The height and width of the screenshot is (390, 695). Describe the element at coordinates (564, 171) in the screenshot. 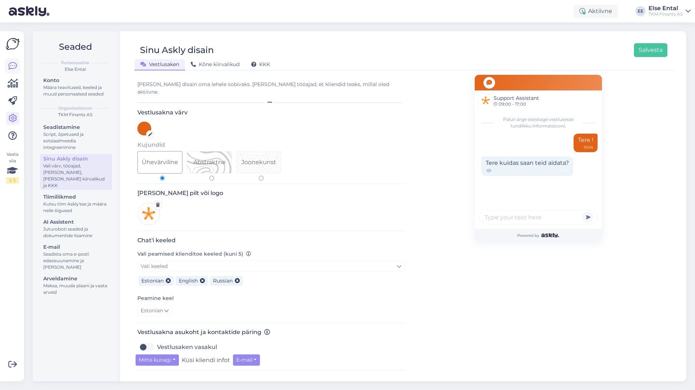

I see `span: 15:05` at that location.